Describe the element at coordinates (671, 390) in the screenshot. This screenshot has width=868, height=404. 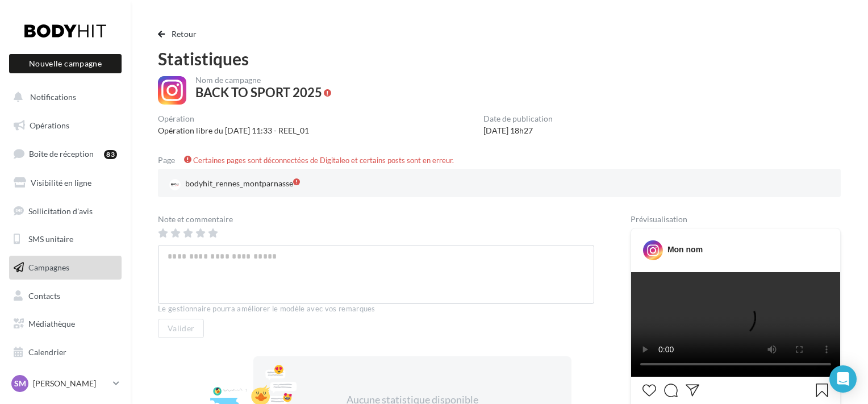
I see `svg: Commenter` at that location.